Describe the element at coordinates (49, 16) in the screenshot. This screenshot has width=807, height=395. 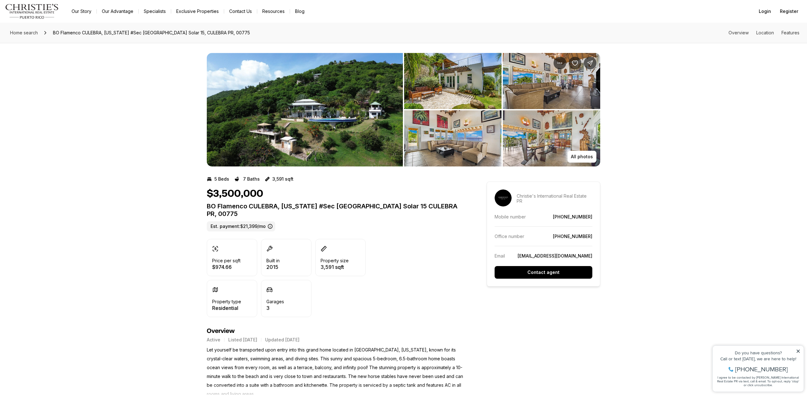
I see `div: Do you have questions?` at that location.